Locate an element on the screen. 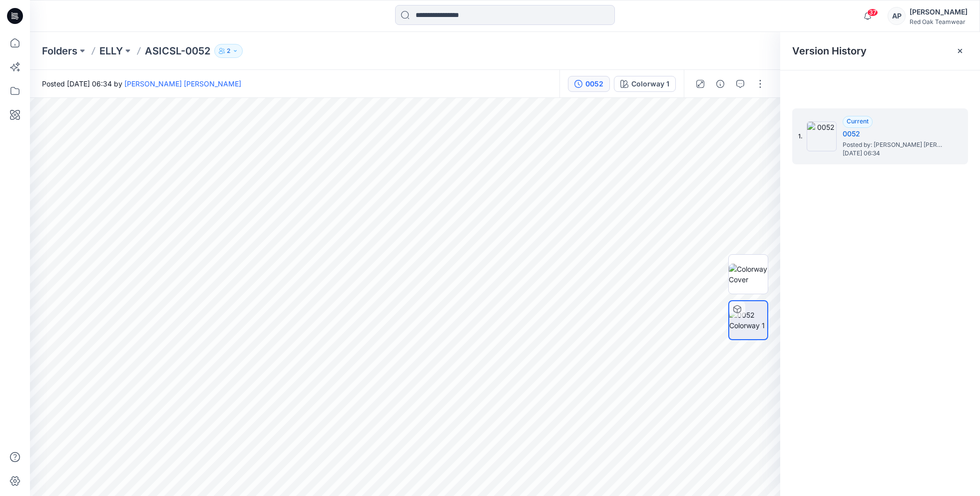  a: Folders is located at coordinates (59, 51).